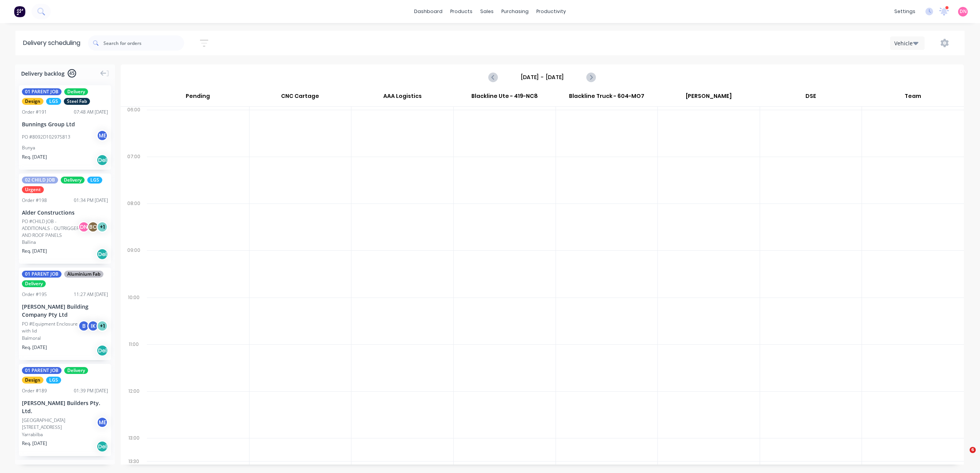 This screenshot has height=473, width=980. Describe the element at coordinates (811, 98) in the screenshot. I see `div: DSE` at that location.